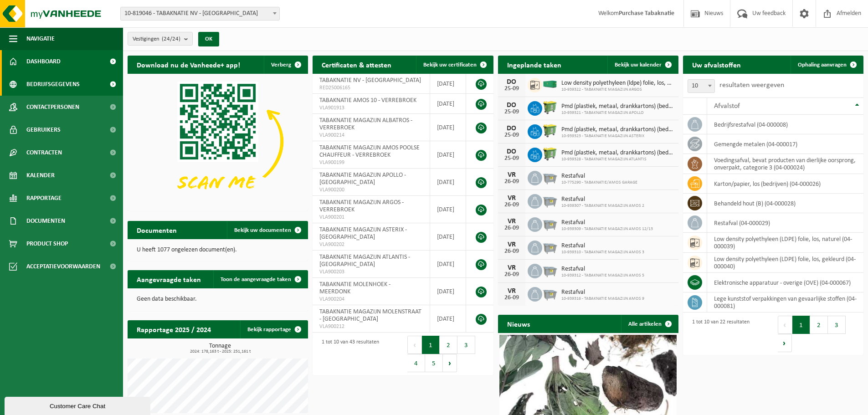 The height and width of the screenshot is (415, 868). I want to click on span: 10-939322 - TABAKNATIE MAGAZIJN ARGOS, so click(617, 90).